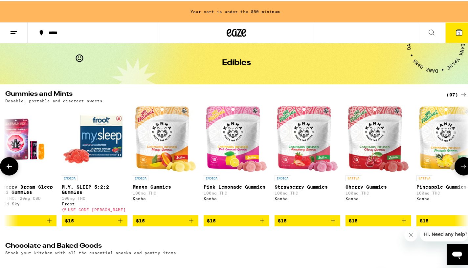  I want to click on a: (19), so click(457, 246).